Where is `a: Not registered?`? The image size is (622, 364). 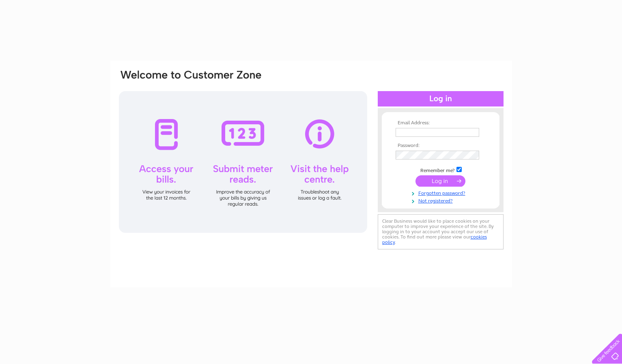 a: Not registered? is located at coordinates (441, 201).